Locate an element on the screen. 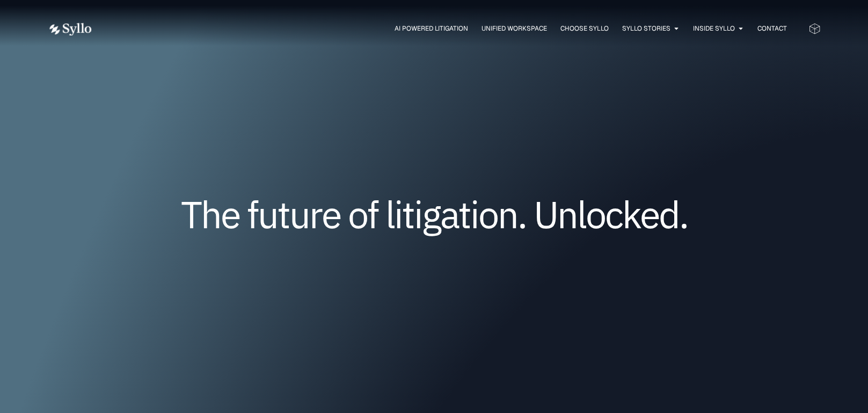  span: Inside Syllo is located at coordinates (714, 28).